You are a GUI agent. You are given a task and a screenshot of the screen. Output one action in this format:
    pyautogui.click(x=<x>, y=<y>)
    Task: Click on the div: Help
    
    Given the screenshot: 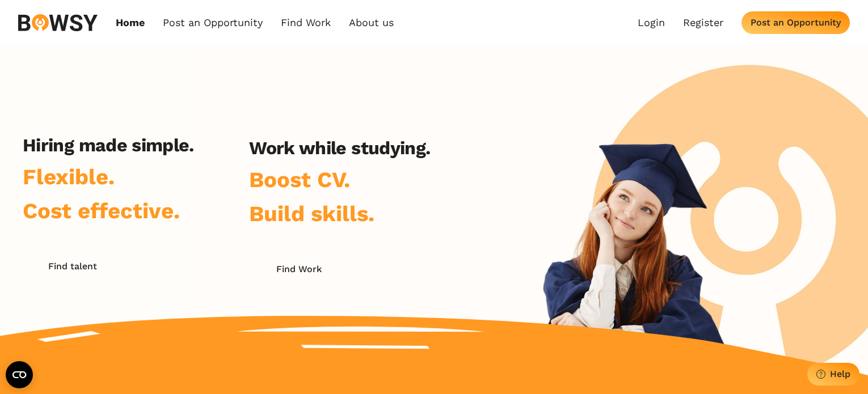 What is the action you would take?
    pyautogui.click(x=841, y=373)
    